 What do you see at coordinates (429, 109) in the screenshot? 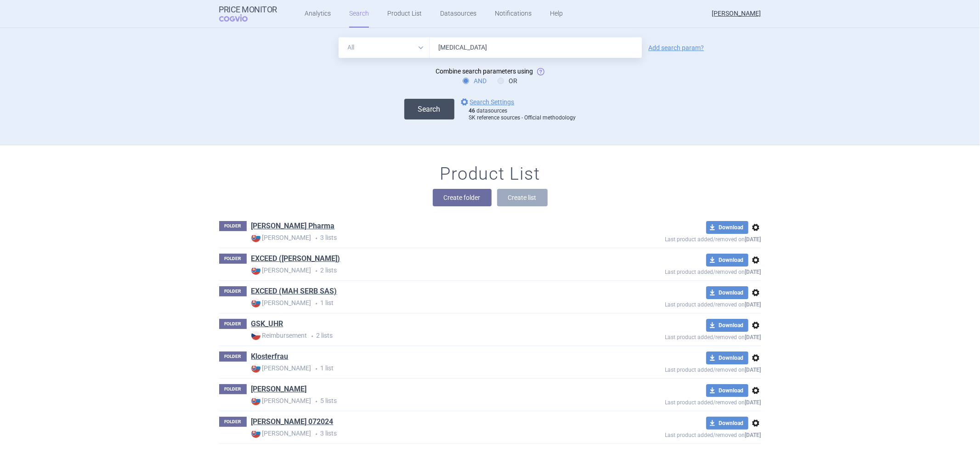
I see `button: Search` at bounding box center [429, 109].